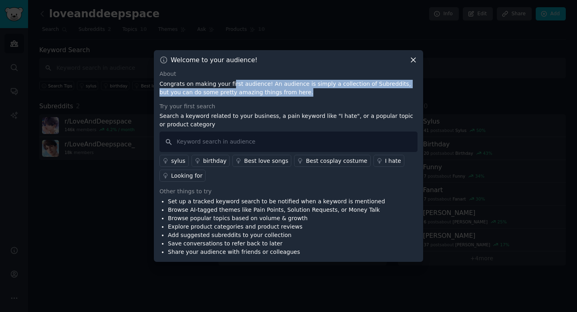  I want to click on li: Save conversations to refer back to later, so click(277, 243).